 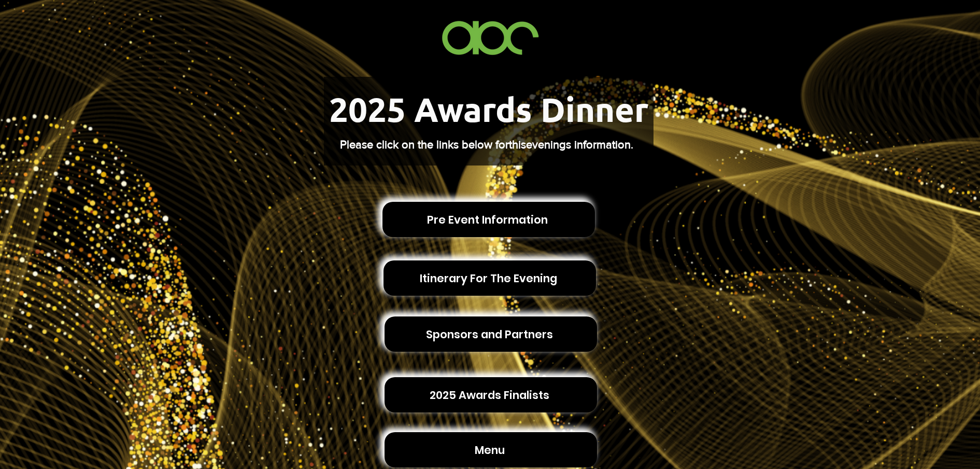 I want to click on span: 2025 Awards Finalists, so click(x=489, y=395).